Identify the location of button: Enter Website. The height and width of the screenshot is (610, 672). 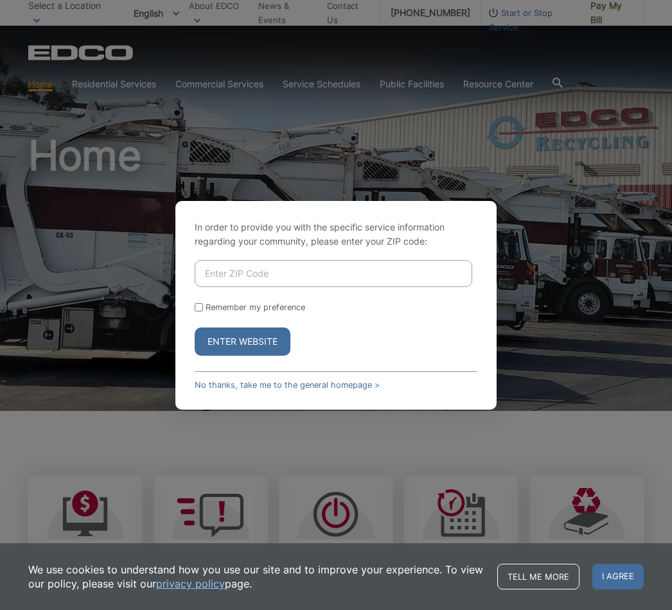
(242, 342).